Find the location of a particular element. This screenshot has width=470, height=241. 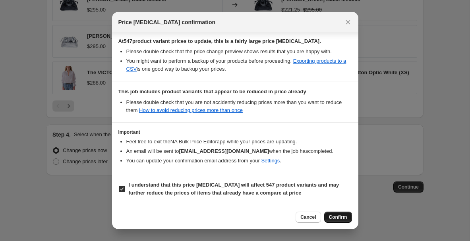

button: Cancel is located at coordinates (308, 217).